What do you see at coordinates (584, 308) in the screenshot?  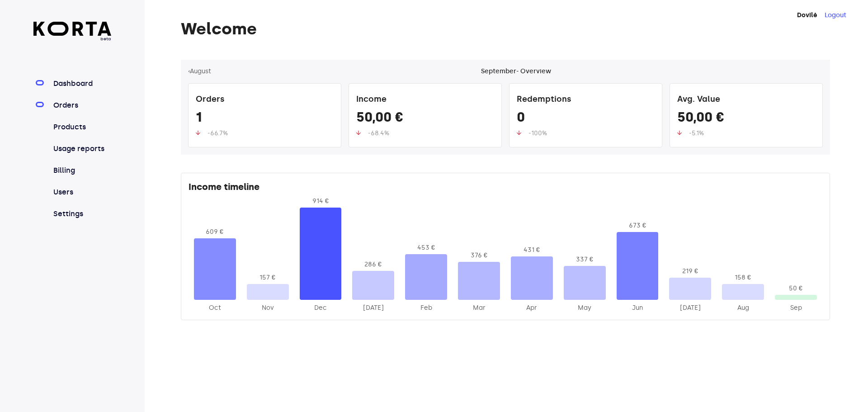 I see `div: 2025-May` at bounding box center [584, 308].